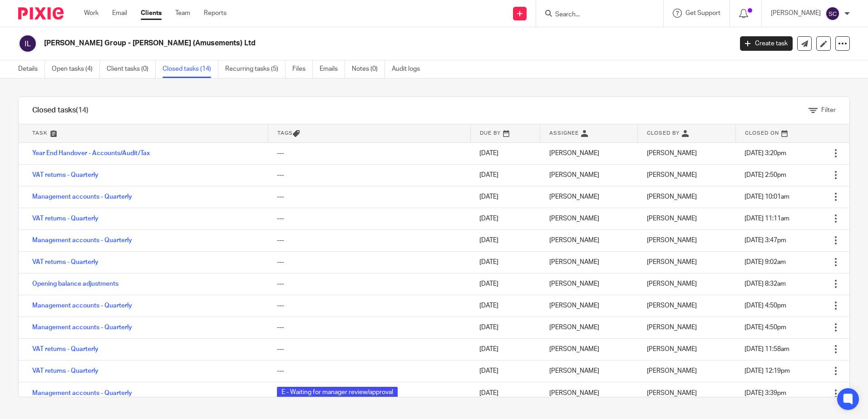  Describe the element at coordinates (32, 69) in the screenshot. I see `a: Details` at that location.